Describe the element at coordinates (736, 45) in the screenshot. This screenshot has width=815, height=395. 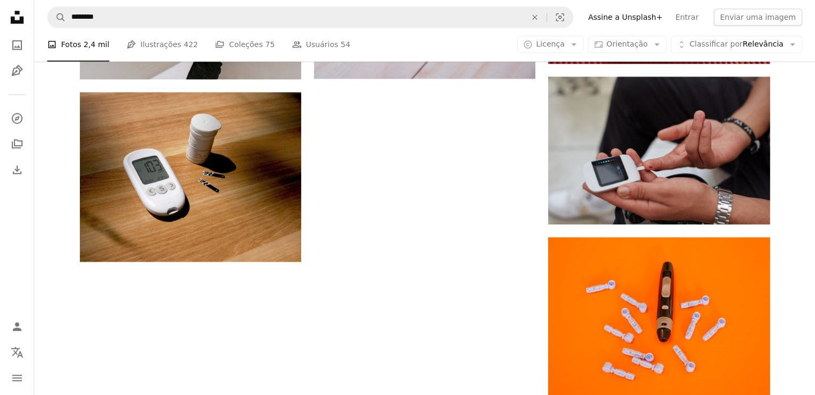
I see `button: Classificar porRelevância` at that location.